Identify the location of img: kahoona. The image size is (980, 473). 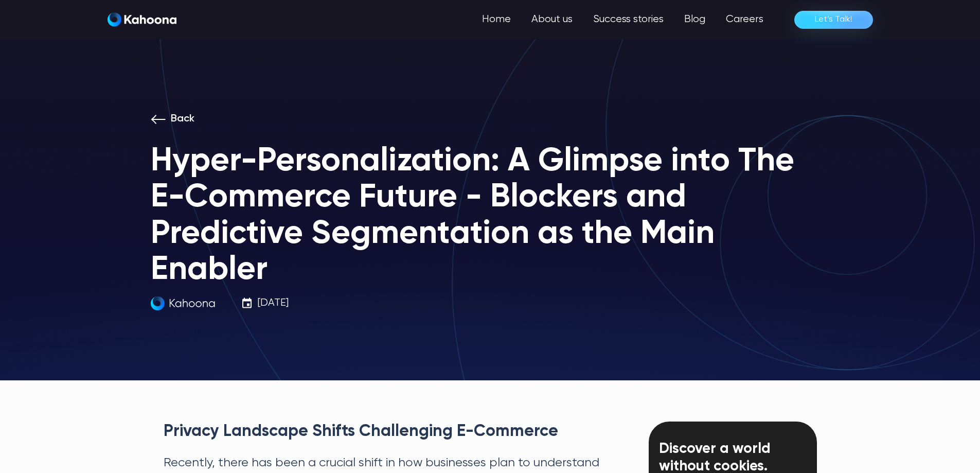
(183, 304).